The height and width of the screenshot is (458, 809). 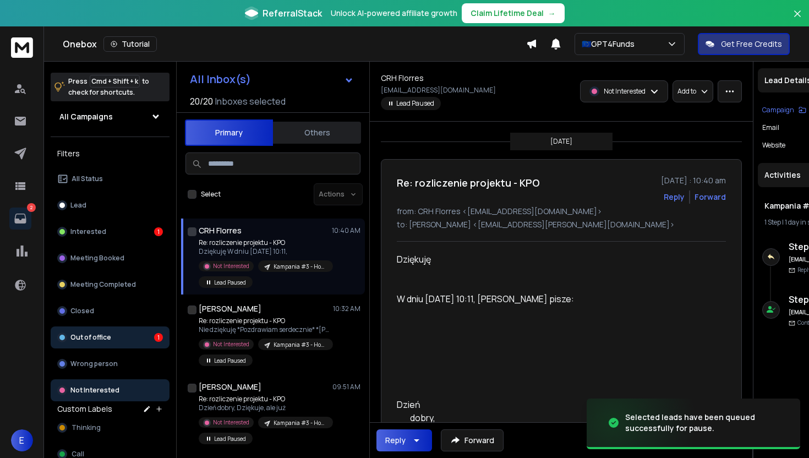 What do you see at coordinates (20, 218) in the screenshot?
I see `a: 2` at bounding box center [20, 218].